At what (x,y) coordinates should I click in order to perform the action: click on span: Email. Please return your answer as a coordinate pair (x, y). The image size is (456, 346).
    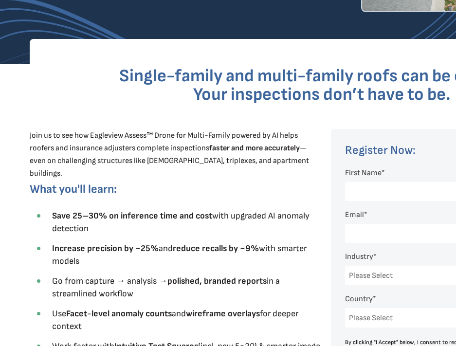
    Looking at the image, I should click on (354, 215).